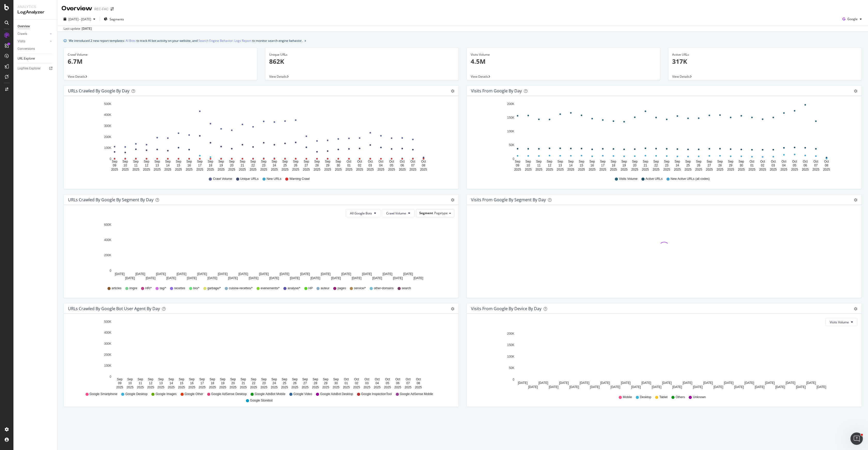 The image size is (868, 450). What do you see at coordinates (35, 69) in the screenshot?
I see `a: Logfiles Explorer` at bounding box center [35, 69].